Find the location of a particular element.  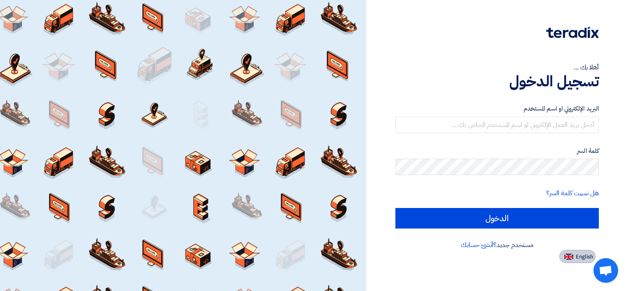

button: English is located at coordinates (578, 257).